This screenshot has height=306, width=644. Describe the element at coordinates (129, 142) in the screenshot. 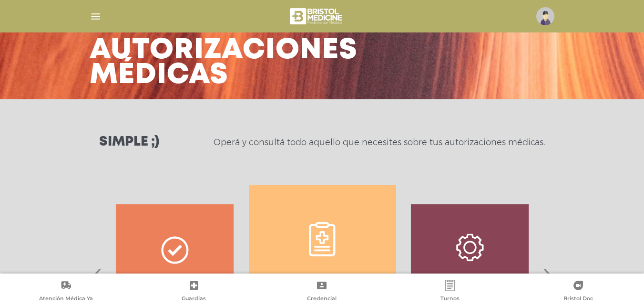

I see `h3: Simple ;)` at that location.